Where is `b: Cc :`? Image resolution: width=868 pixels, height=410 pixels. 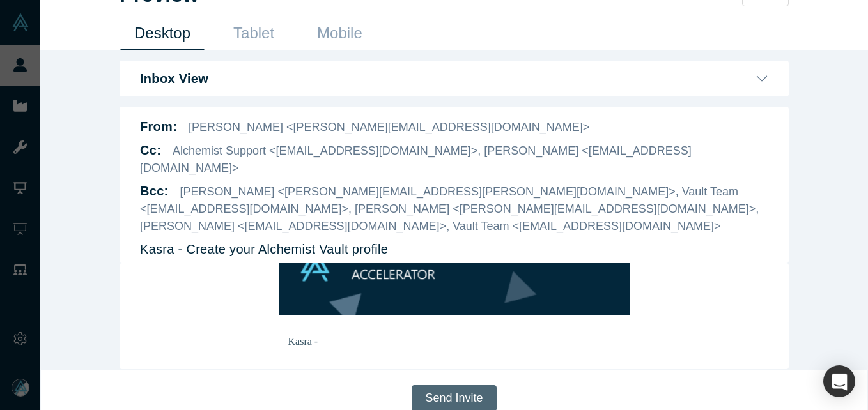 b: Cc : is located at coordinates (150, 150).